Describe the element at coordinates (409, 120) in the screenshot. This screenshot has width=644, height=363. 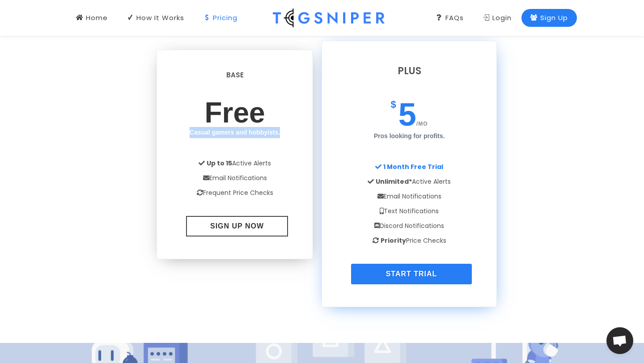
I see `div: 5` at that location.